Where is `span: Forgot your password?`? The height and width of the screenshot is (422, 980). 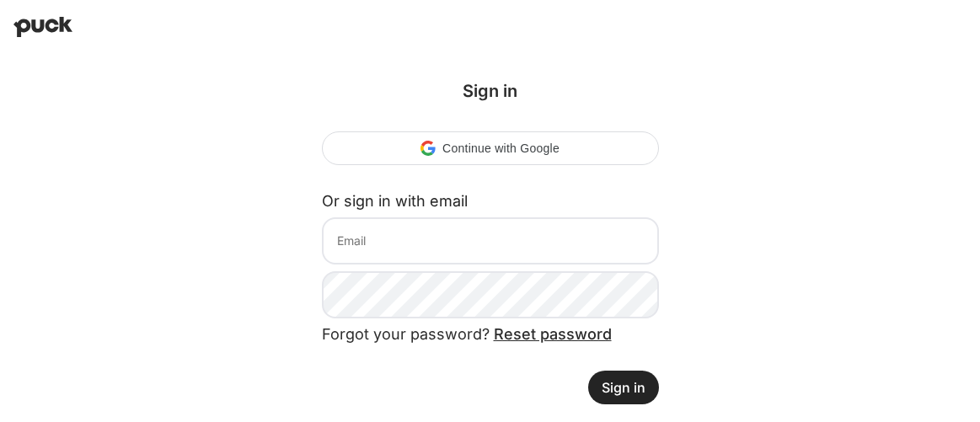 span: Forgot your password? is located at coordinates (467, 334).